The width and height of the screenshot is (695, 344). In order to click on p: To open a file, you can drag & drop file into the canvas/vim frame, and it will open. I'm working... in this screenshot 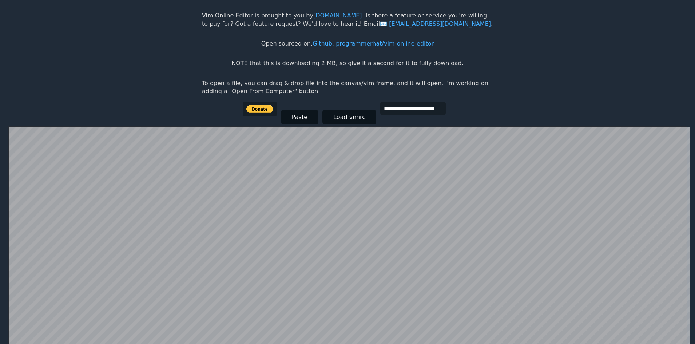, I will do `click(347, 87)`.